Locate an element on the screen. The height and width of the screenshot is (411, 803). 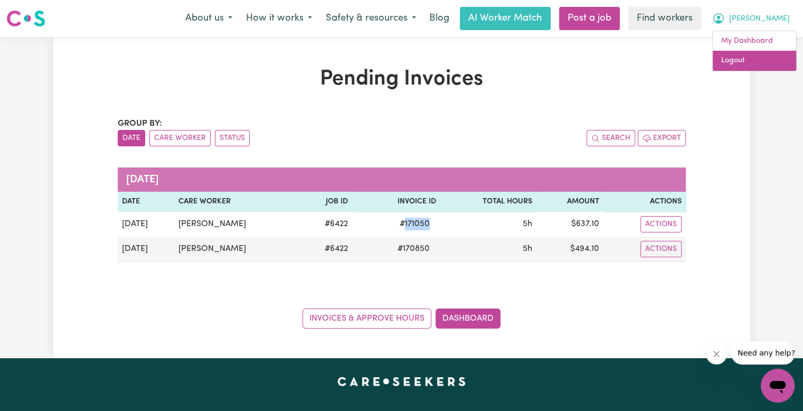
button: Search is located at coordinates (611, 138).